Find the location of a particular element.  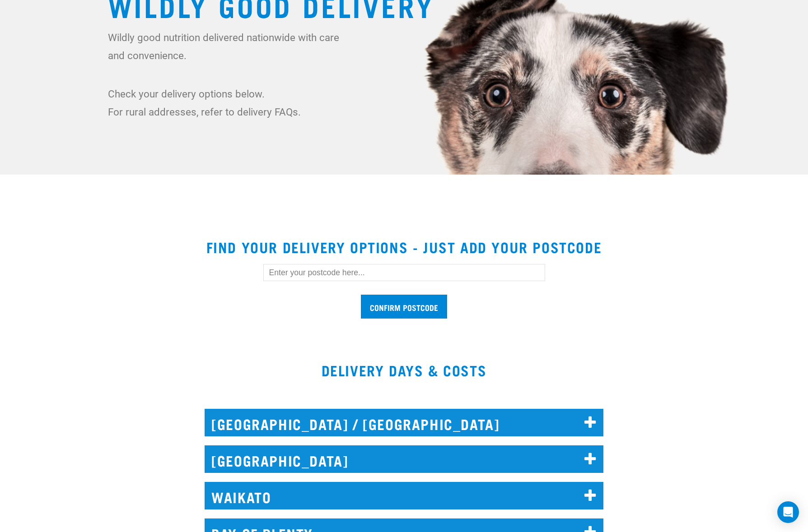

p: Check your delivery options below. For rural addresses, refer to delivery FAQs. is located at coordinates (226, 103).